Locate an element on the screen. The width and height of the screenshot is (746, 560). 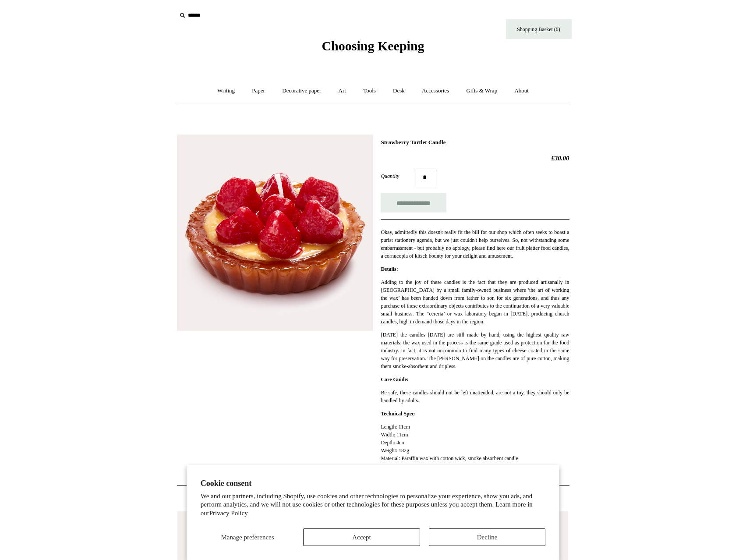
p: Length: 11cm Width: 11cm Depth: 4cm Weight: 182g Material: Paraffin wax with cotton wick, smoke a... is located at coordinates (475, 442).